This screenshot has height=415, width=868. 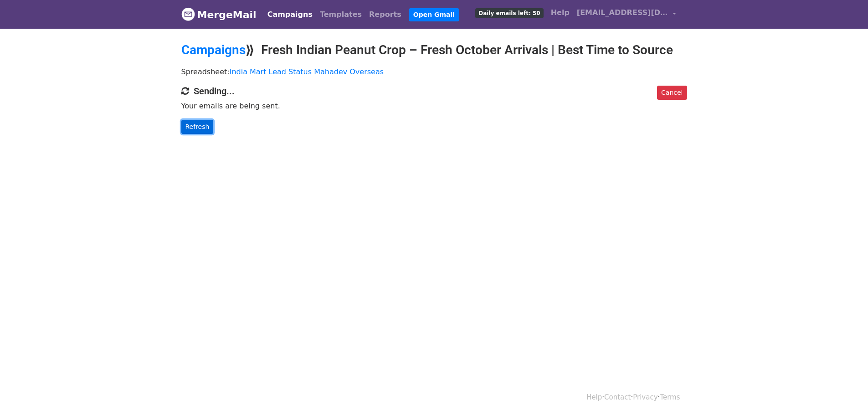 I want to click on p: Spreadsheet:, so click(x=434, y=71).